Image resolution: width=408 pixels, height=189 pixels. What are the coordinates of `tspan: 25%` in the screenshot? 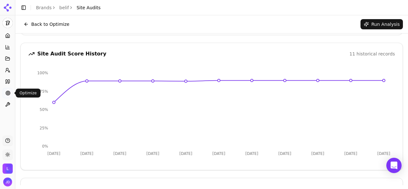 It's located at (44, 128).